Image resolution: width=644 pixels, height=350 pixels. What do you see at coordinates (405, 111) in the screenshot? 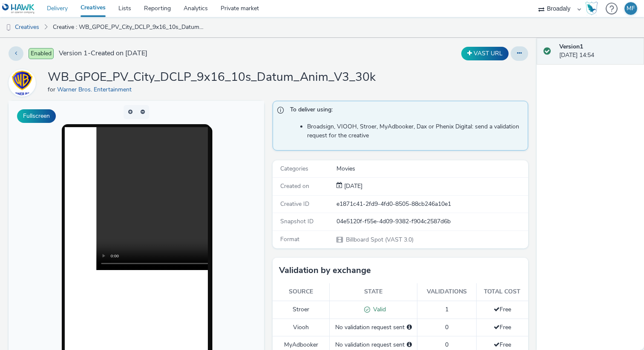
I see `span: To deliver using:` at bounding box center [405, 111].